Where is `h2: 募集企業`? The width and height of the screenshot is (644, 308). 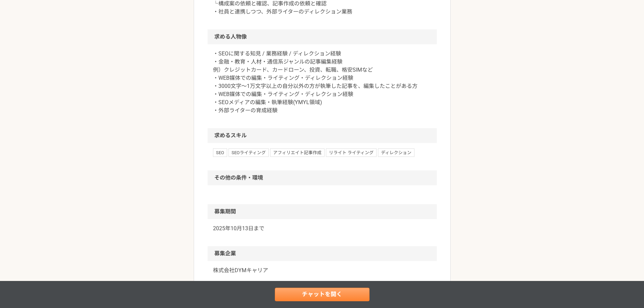
h2: 募集企業 is located at coordinates (322, 253).